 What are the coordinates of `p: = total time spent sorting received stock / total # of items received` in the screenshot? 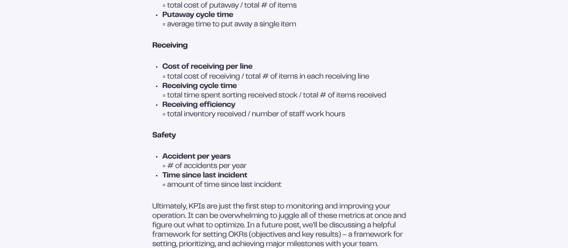 It's located at (289, 96).